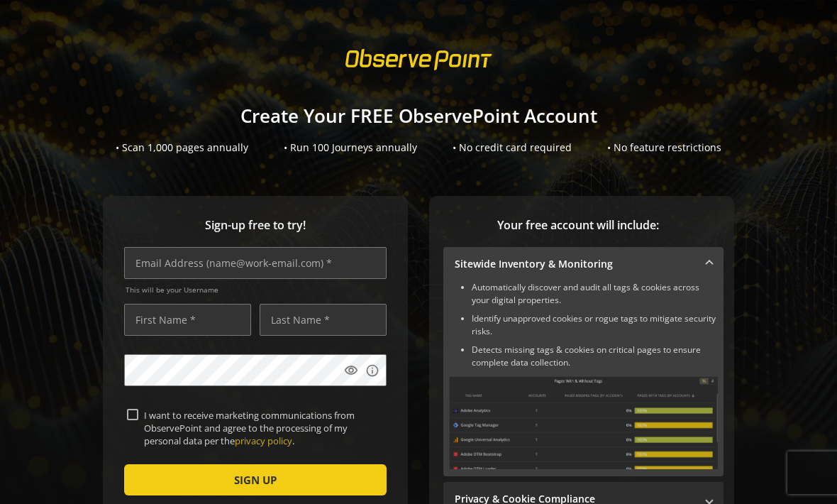 The height and width of the screenshot is (504, 837). What do you see at coordinates (351, 371) in the screenshot?
I see `mat-icon: visibility` at bounding box center [351, 371].